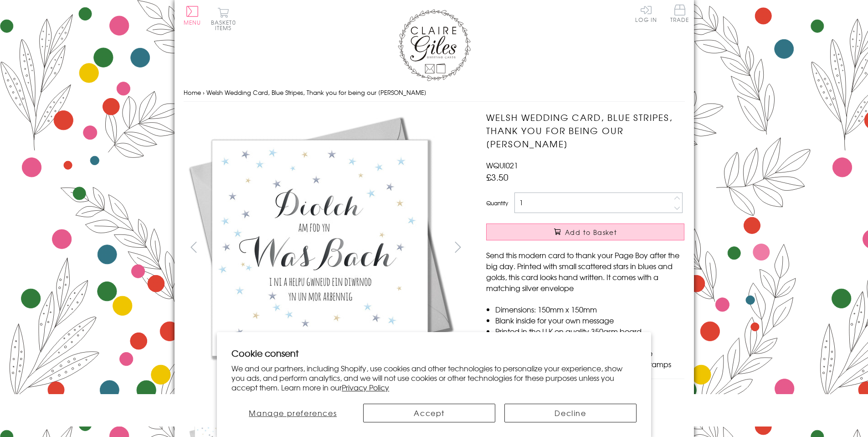 The height and width of the screenshot is (437, 868). I want to click on a: Privacy Policy, so click(366, 387).